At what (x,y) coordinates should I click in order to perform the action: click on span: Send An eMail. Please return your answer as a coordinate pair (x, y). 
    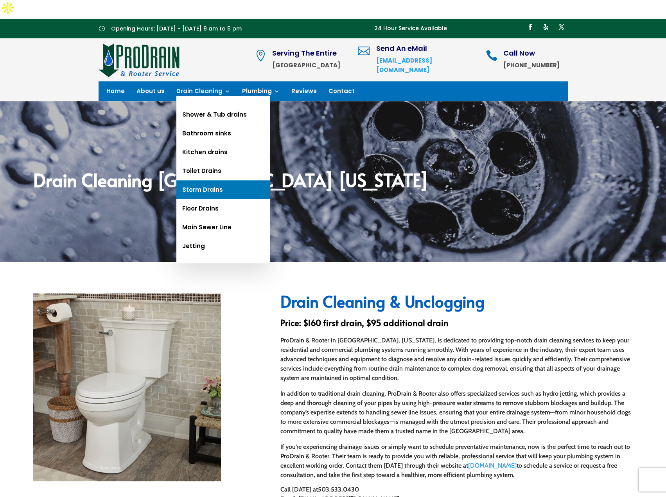
    Looking at the image, I should click on (402, 48).